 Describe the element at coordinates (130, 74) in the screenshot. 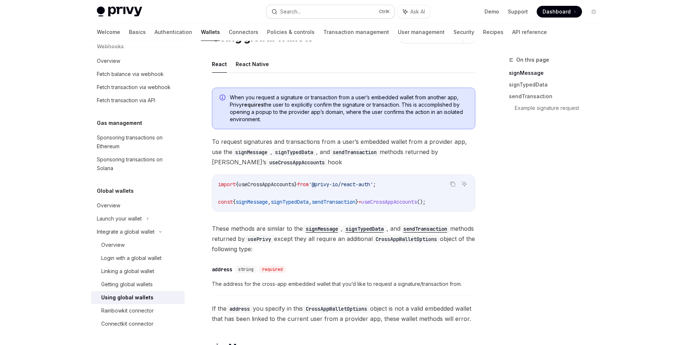

I see `div: Fetch balance via webhook` at that location.